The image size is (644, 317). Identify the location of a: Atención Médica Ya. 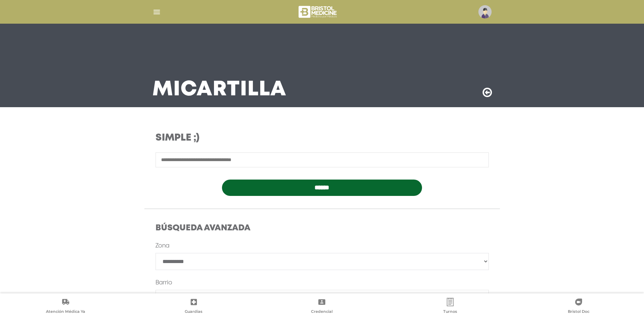
(66, 306).